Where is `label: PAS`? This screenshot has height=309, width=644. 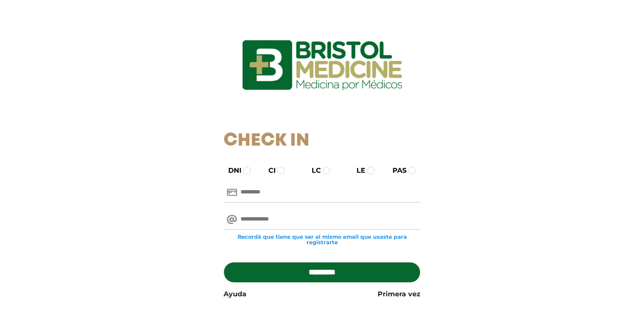
label: PAS is located at coordinates (396, 171).